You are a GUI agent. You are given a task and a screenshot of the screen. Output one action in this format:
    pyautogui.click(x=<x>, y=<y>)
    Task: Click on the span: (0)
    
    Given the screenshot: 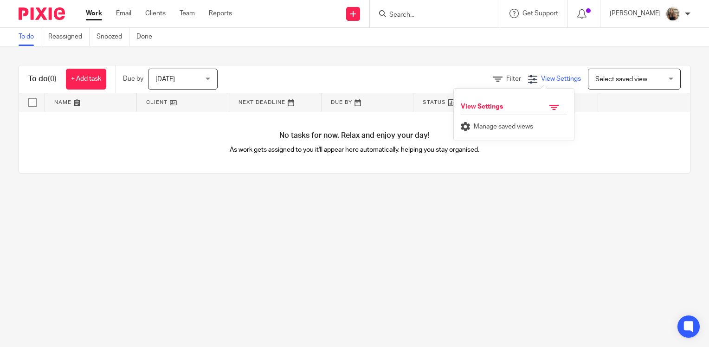 What is the action you would take?
    pyautogui.click(x=52, y=79)
    